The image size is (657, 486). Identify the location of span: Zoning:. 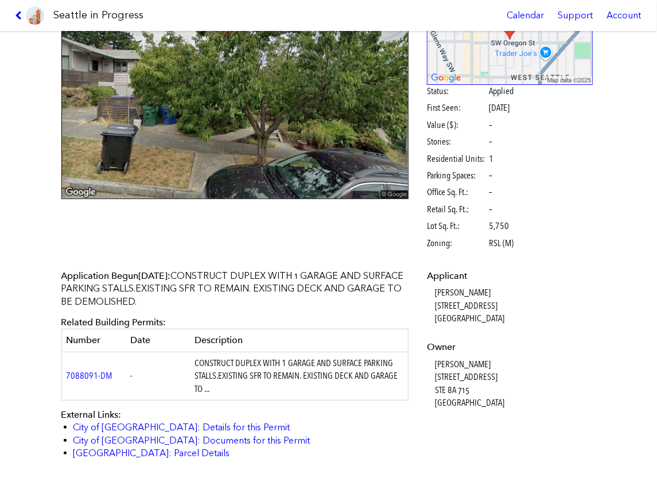
(457, 243).